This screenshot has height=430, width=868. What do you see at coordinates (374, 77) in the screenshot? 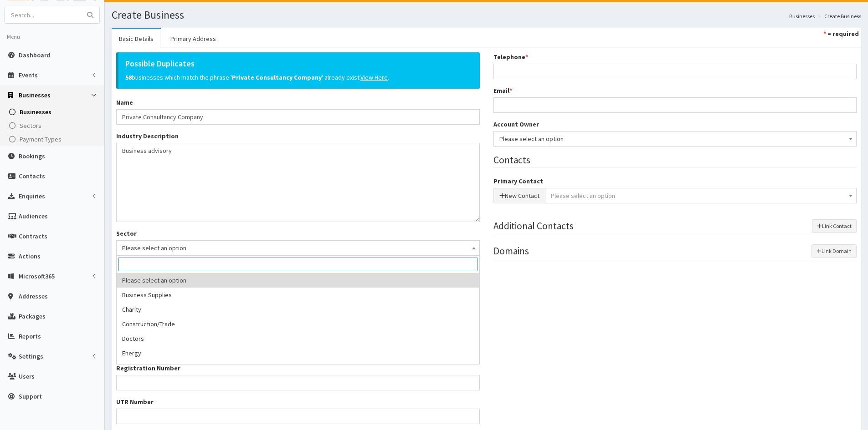
I see `a: View Here` at bounding box center [374, 77].